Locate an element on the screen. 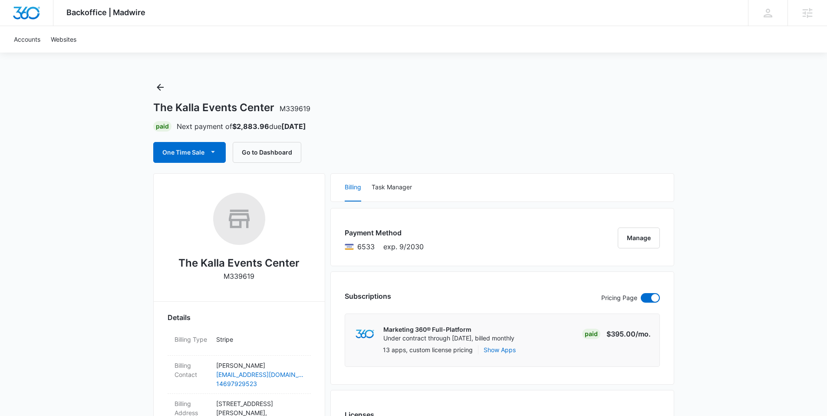  a: 14697929523 is located at coordinates (260, 383).